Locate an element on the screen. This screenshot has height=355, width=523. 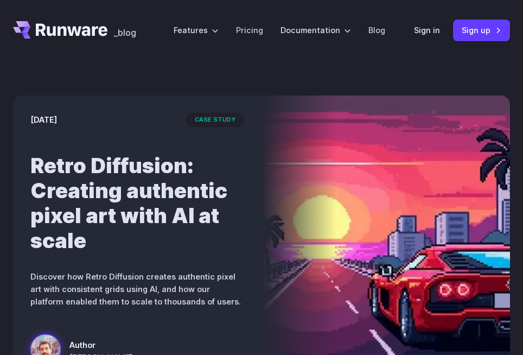
label: Features is located at coordinates (196, 30).